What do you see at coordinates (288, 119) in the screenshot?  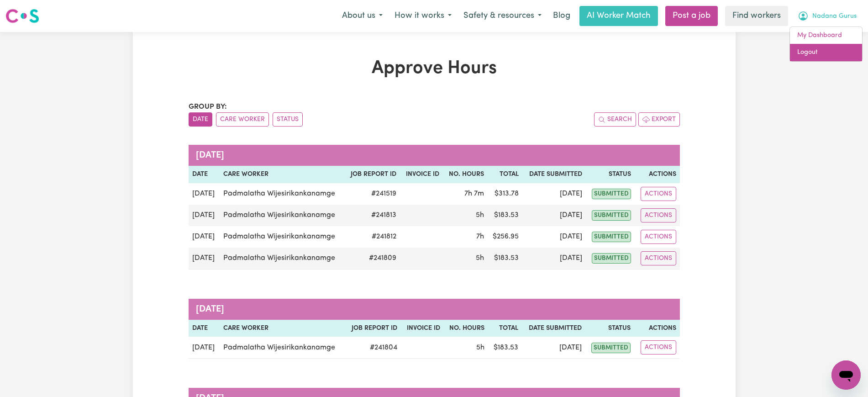 I see `button: sort invoices by paid status` at bounding box center [288, 119].